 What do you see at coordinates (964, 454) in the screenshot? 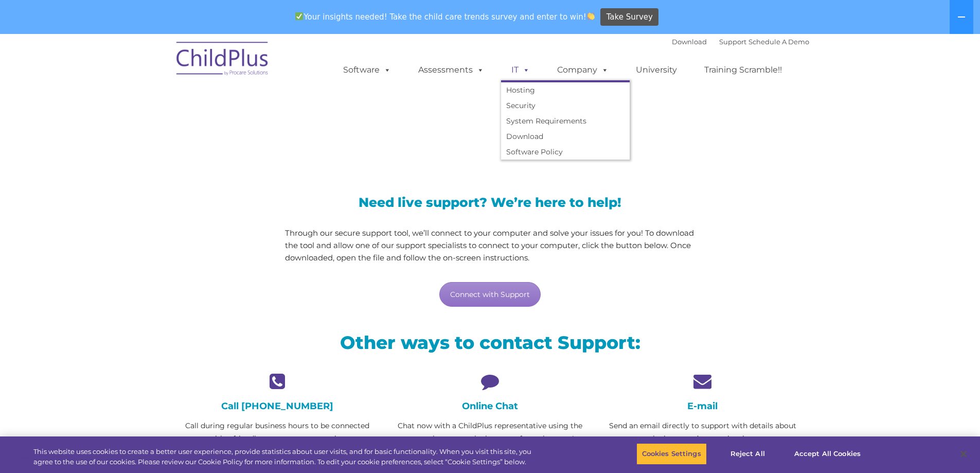
I see `button: Close` at bounding box center [964, 454].